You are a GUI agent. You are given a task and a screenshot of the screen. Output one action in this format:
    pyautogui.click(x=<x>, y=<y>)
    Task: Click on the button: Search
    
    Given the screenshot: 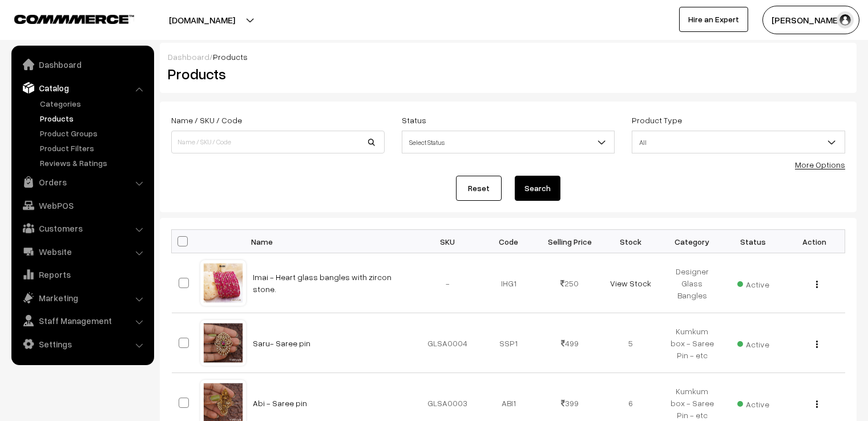 What is the action you would take?
    pyautogui.click(x=537, y=188)
    